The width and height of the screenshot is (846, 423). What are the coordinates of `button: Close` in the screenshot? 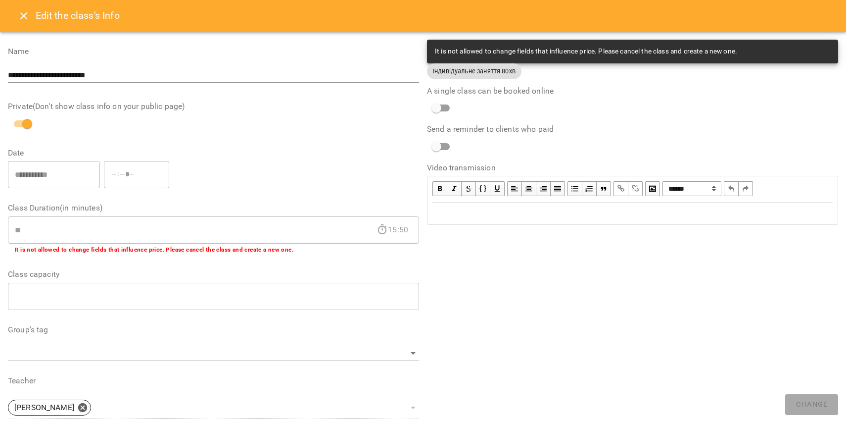 It's located at (24, 16).